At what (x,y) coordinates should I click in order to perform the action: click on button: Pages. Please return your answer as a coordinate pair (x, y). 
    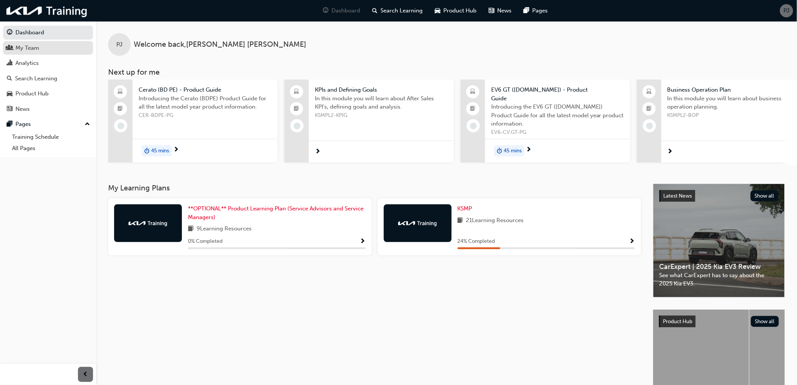
    Looking at the image, I should click on (48, 124).